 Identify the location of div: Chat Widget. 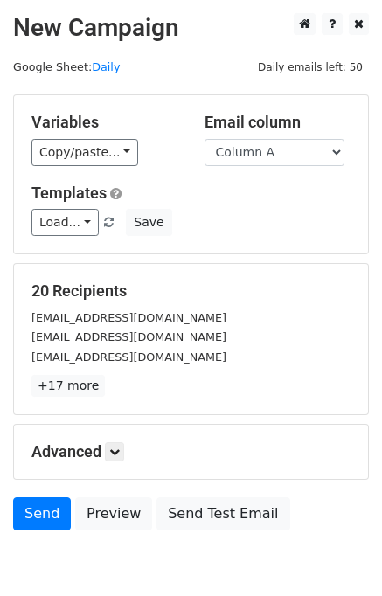
(338, 554).